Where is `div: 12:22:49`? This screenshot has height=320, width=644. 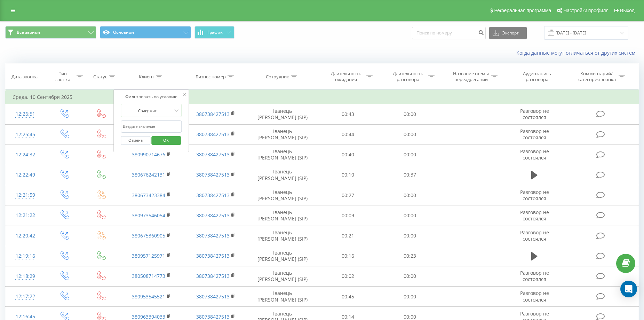
div: 12:22:49 is located at coordinates (25, 175).